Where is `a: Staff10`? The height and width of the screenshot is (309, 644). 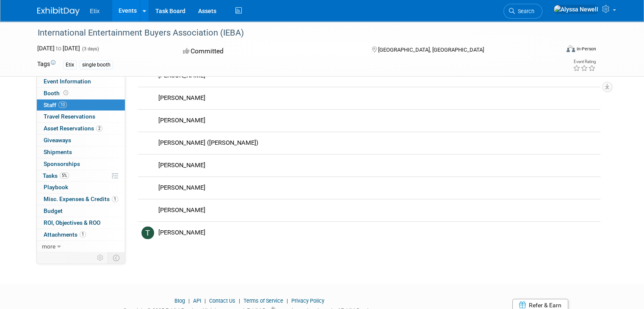
a: Staff10 is located at coordinates (81, 105).